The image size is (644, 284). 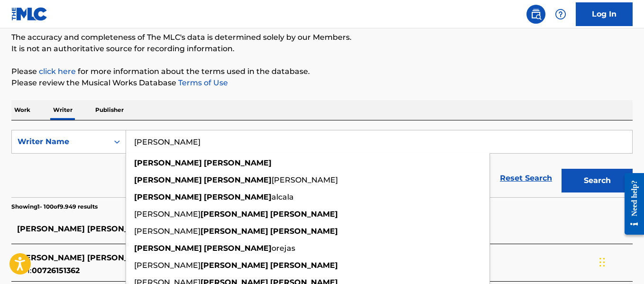 I want to click on p: Please for more information about the terms used in the database., so click(x=322, y=72).